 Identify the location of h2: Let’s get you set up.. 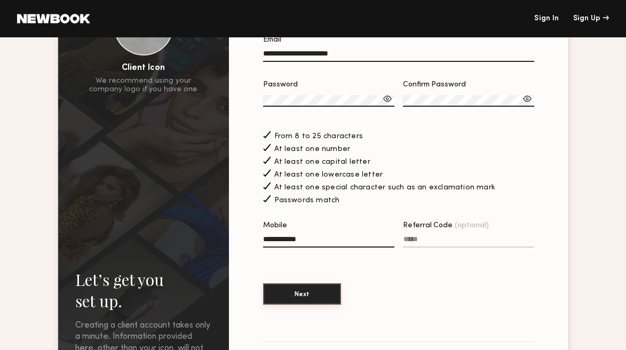
(144, 290).